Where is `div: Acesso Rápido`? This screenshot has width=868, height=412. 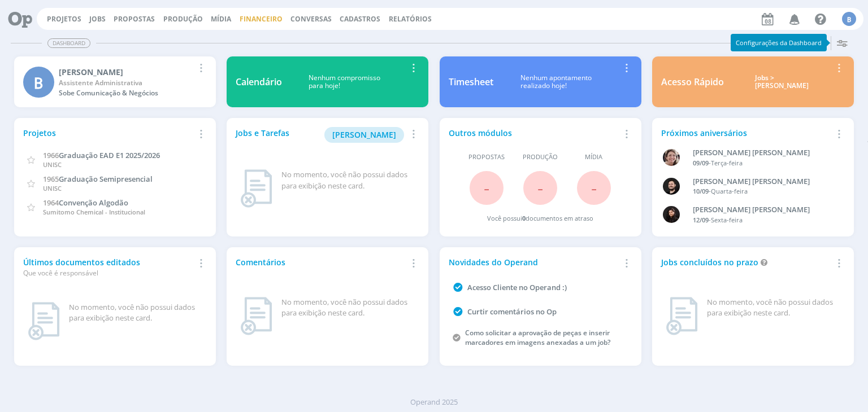
div: Acesso Rápido is located at coordinates (692, 82).